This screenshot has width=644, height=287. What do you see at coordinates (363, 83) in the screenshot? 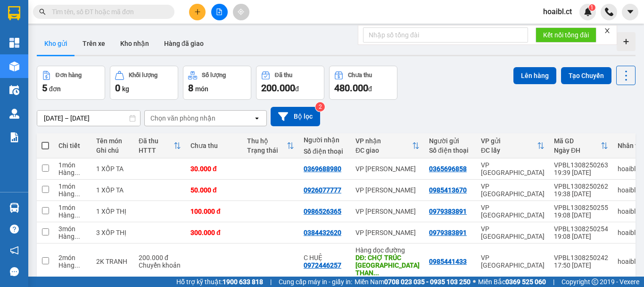
I see `button: Chưa thu480.000đ` at bounding box center [363, 83].